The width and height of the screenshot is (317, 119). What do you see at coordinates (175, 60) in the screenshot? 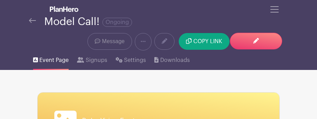
I see `span: Downloads` at bounding box center [175, 60].